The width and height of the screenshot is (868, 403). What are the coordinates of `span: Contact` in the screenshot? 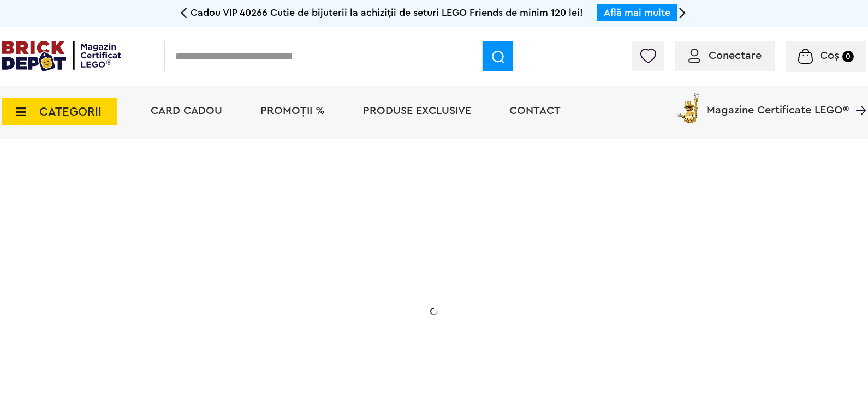 It's located at (535, 111).